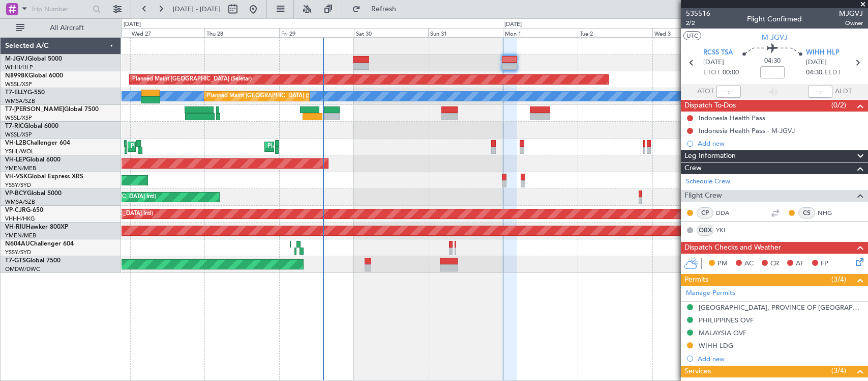 Image resolution: width=868 pixels, height=381 pixels. What do you see at coordinates (16, 176) in the screenshot?
I see `span: VH-VSK` at bounding box center [16, 176].